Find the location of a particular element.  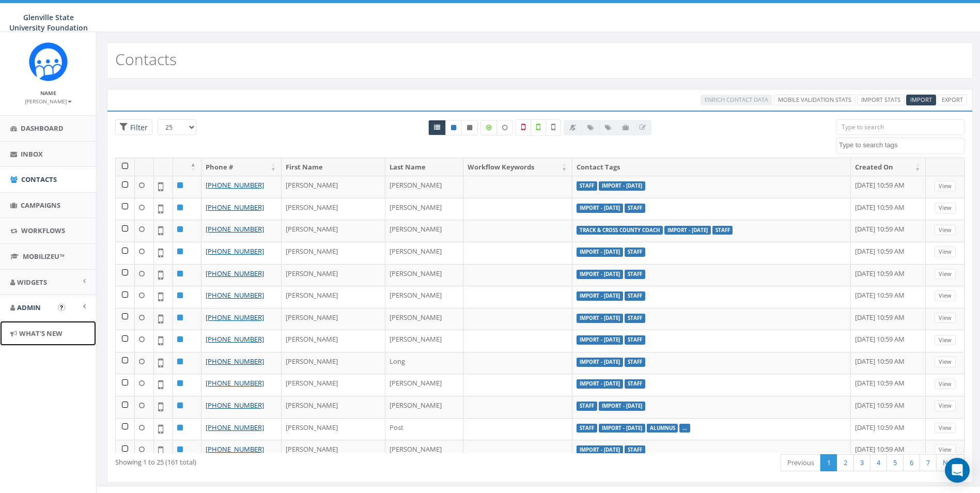

span: Filter is located at coordinates (138, 127).